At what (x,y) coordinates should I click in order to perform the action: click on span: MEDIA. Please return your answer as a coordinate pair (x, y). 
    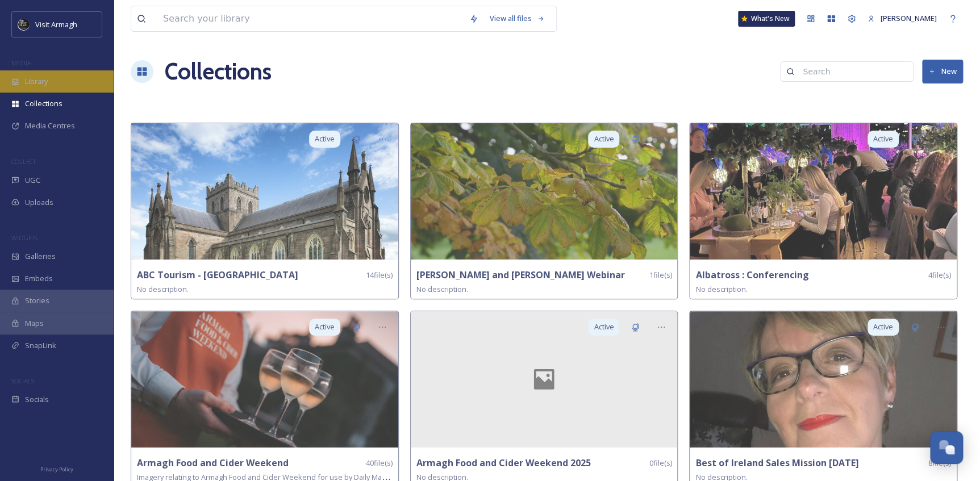
    Looking at the image, I should click on (21, 62).